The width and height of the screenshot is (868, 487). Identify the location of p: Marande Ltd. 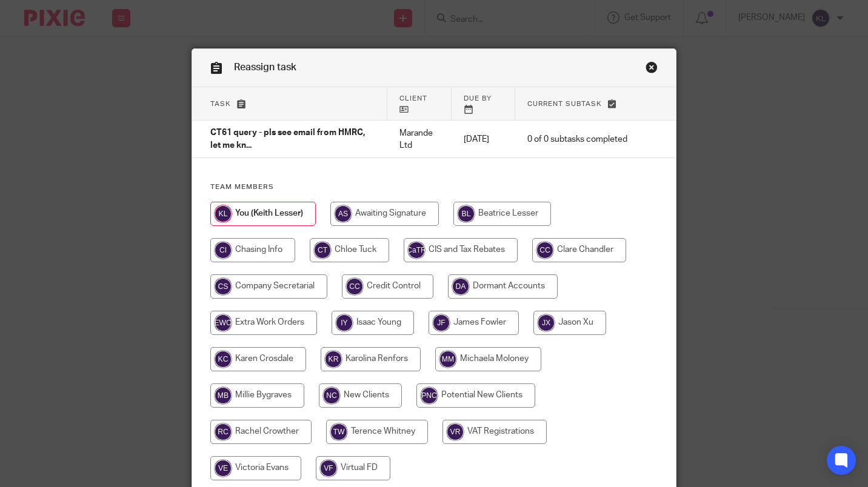
(420, 139).